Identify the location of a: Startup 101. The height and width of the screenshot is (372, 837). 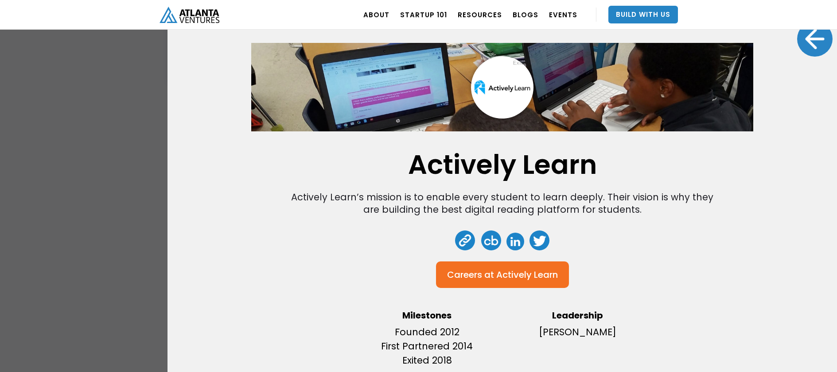
(423, 15).